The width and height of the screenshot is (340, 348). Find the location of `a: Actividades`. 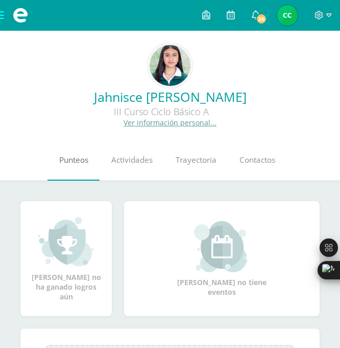

a: Actividades is located at coordinates (132, 160).